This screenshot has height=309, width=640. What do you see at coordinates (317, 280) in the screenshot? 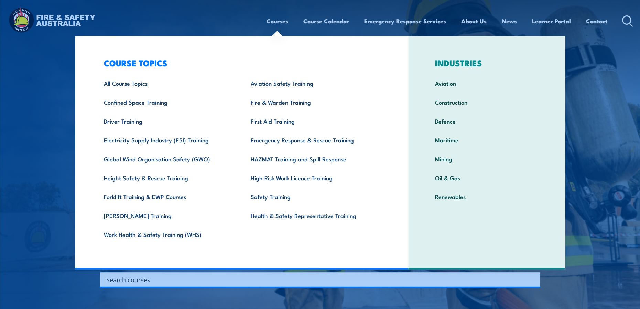
I see `form: Search form` at bounding box center [317, 280].